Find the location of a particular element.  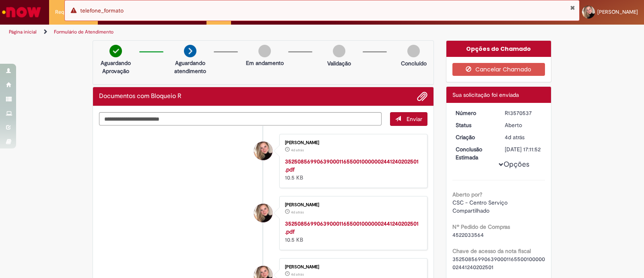

div: 26/09/2025 13:11:49 is located at coordinates (524, 137).